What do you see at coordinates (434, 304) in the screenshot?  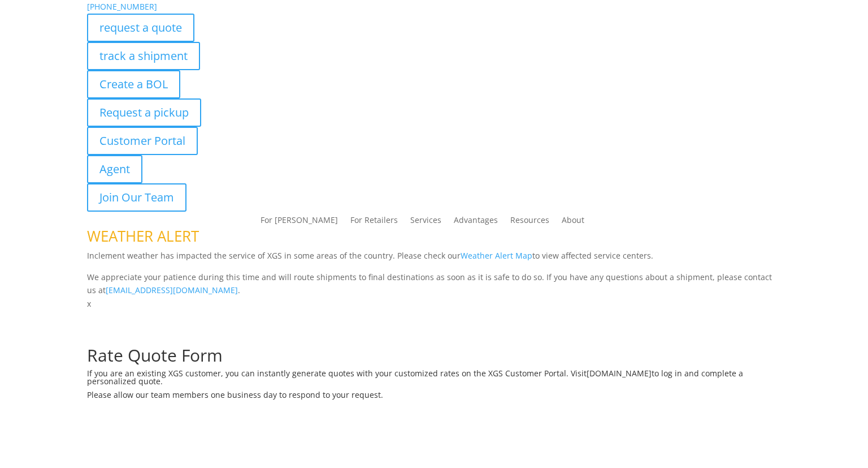 I see `p: x` at bounding box center [434, 304].